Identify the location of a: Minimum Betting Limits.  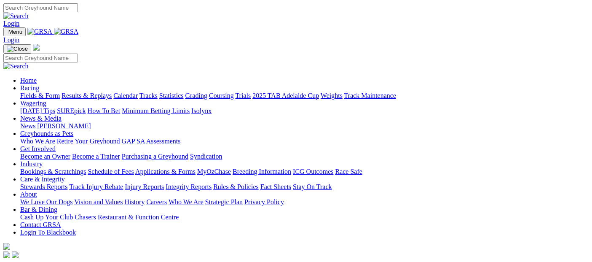
(155, 110).